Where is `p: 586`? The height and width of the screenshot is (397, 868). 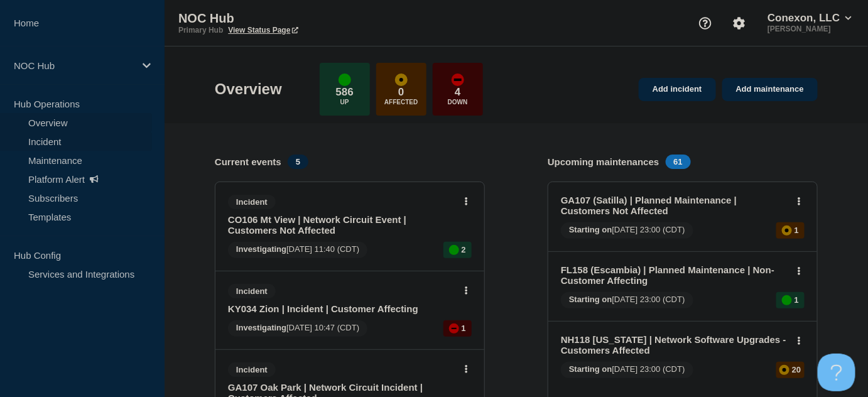
p: 586 is located at coordinates (345, 92).